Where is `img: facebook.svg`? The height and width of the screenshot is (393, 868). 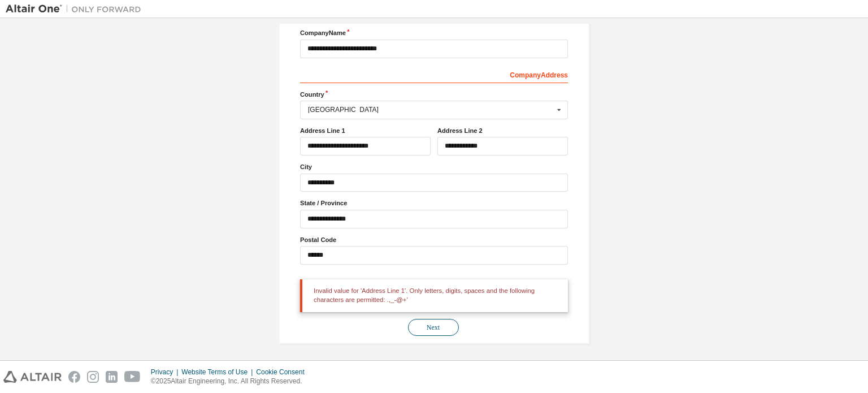
img: facebook.svg is located at coordinates (74, 377).